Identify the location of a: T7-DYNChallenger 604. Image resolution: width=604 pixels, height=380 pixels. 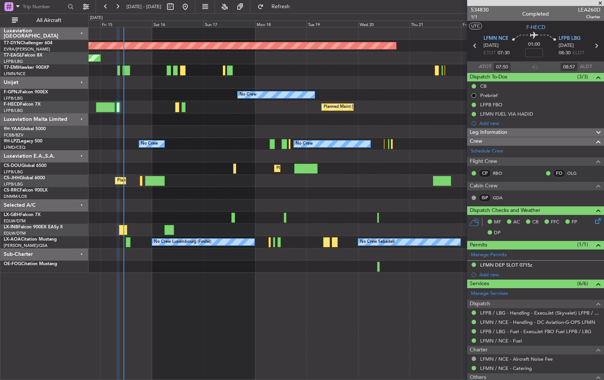
(28, 43).